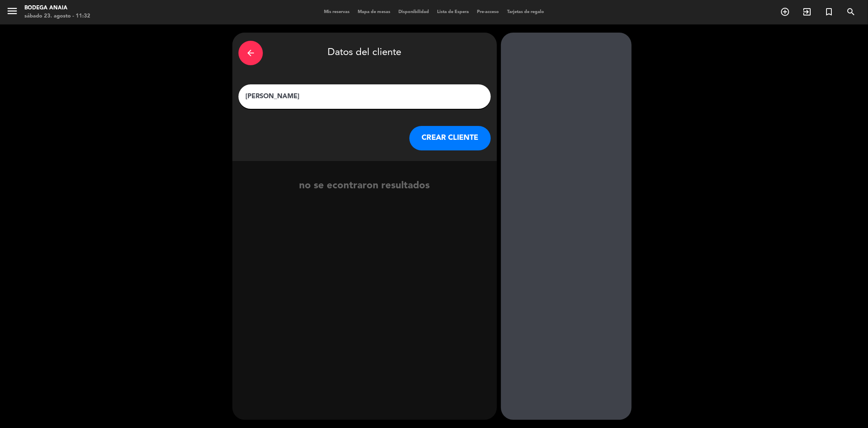  What do you see at coordinates (374, 12) in the screenshot?
I see `span: Mapa de mesas` at bounding box center [374, 12].